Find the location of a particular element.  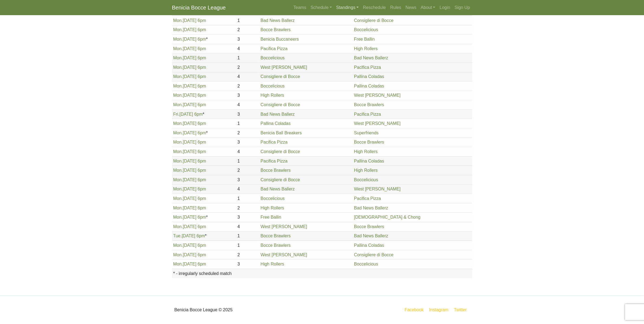

a: Login is located at coordinates (445, 8).